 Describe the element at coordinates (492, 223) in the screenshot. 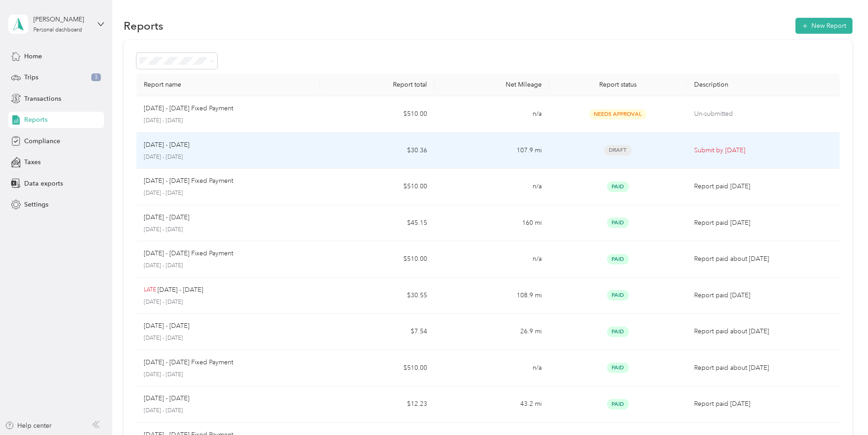

I see `td: 160 mi` at that location.